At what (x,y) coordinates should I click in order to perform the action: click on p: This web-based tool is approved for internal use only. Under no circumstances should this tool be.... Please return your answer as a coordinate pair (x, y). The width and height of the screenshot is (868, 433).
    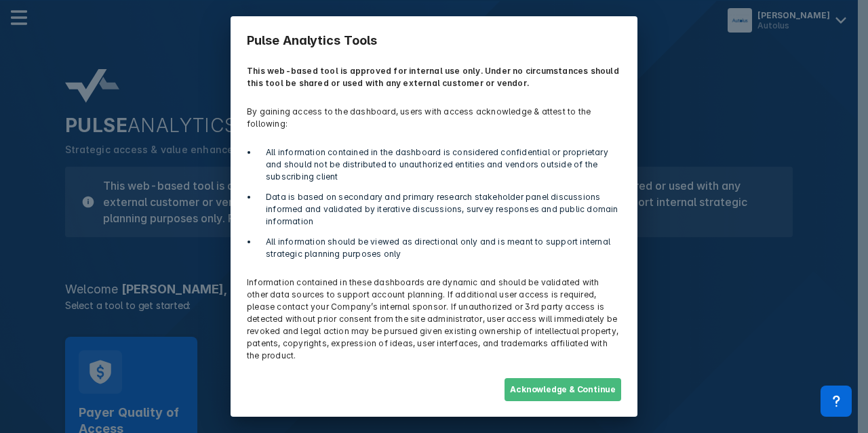
    Looking at the image, I should click on (434, 77).